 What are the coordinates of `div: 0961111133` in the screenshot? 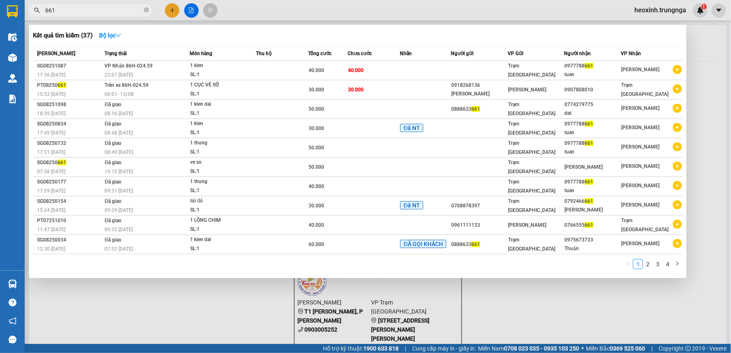 It's located at (479, 225).